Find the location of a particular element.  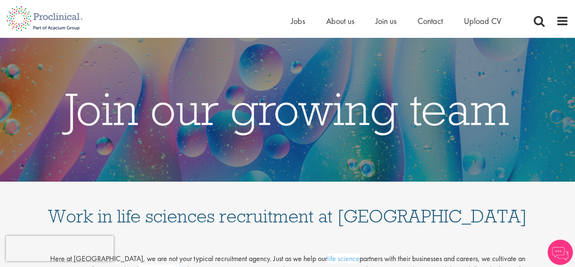

a: Contact is located at coordinates (430, 21).